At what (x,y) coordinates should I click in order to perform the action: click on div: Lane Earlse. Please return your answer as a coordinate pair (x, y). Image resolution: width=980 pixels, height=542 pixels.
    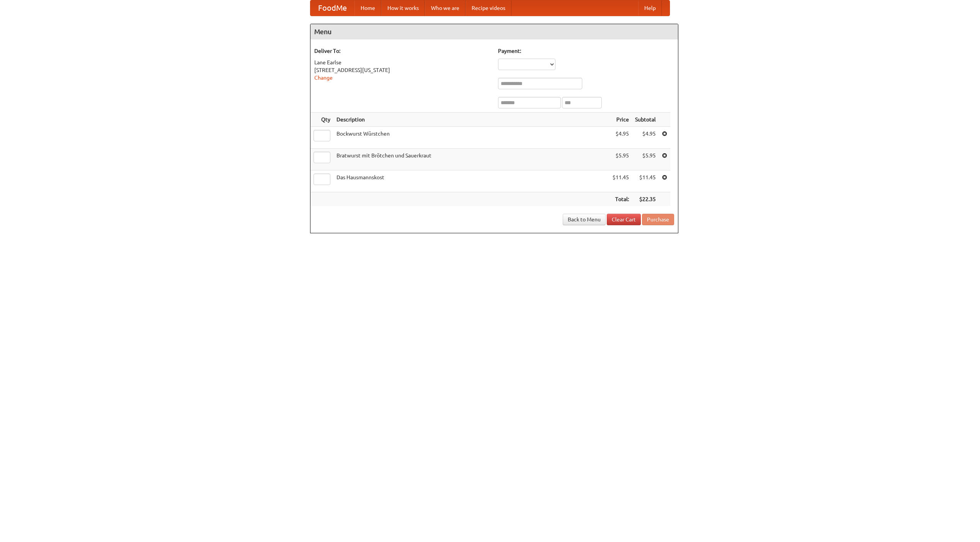
    Looking at the image, I should click on (402, 63).